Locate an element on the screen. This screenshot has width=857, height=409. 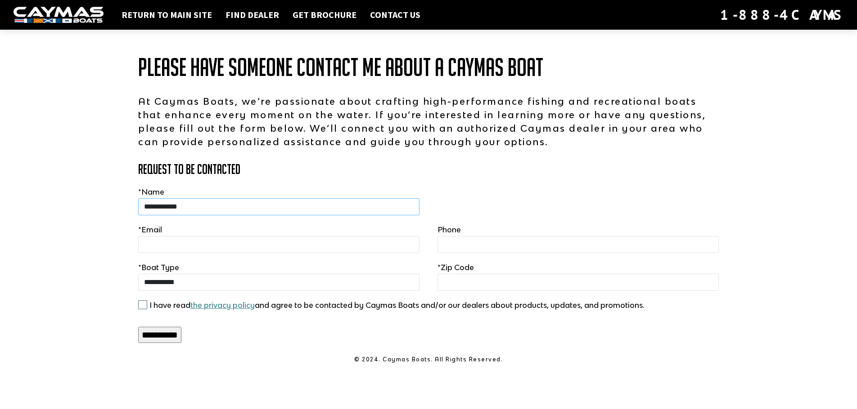
div: 1-888-4CAYMAS is located at coordinates (782, 15).